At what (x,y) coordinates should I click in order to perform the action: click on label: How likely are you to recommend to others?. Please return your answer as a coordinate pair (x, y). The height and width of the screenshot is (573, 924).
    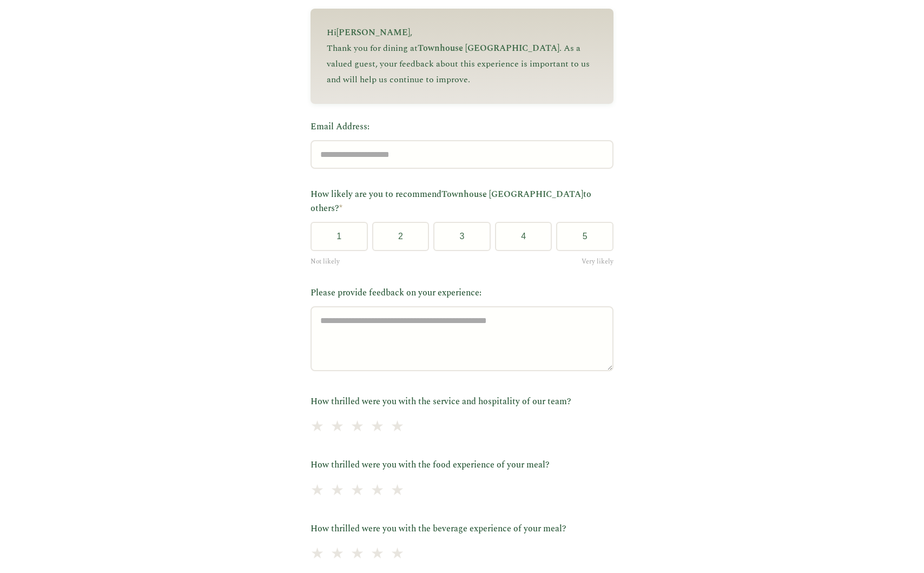
    Looking at the image, I should click on (462, 201).